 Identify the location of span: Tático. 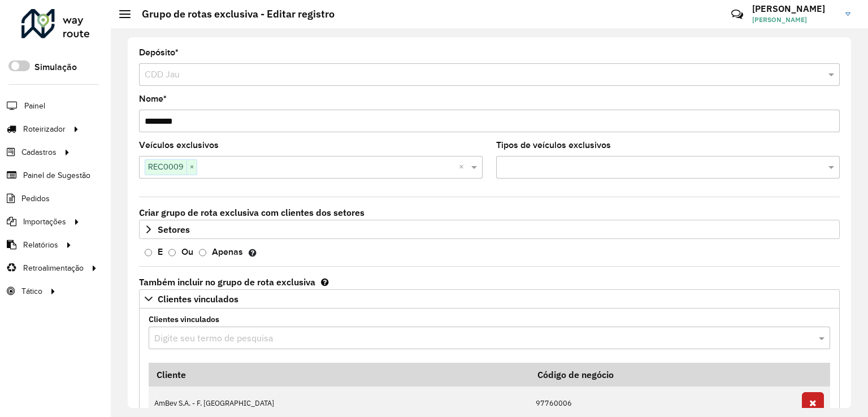
(31, 290).